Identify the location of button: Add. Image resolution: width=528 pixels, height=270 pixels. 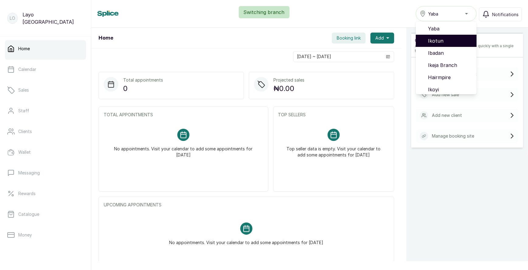
(382, 38).